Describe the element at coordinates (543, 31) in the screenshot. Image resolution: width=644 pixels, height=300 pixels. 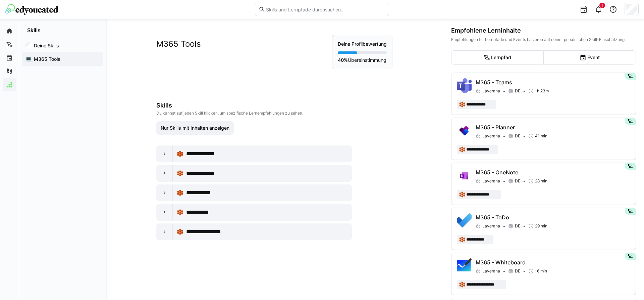
I see `div: Empfohlene Lerninhalte` at that location.